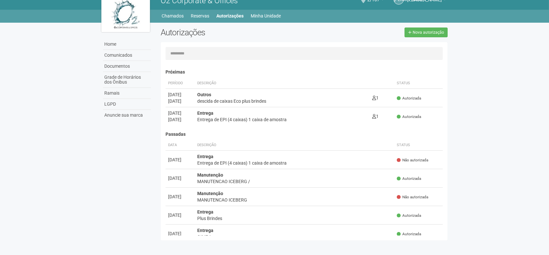 The width and height of the screenshot is (549, 255). What do you see at coordinates (204, 95) in the screenshot?
I see `strong: Outros` at bounding box center [204, 95].